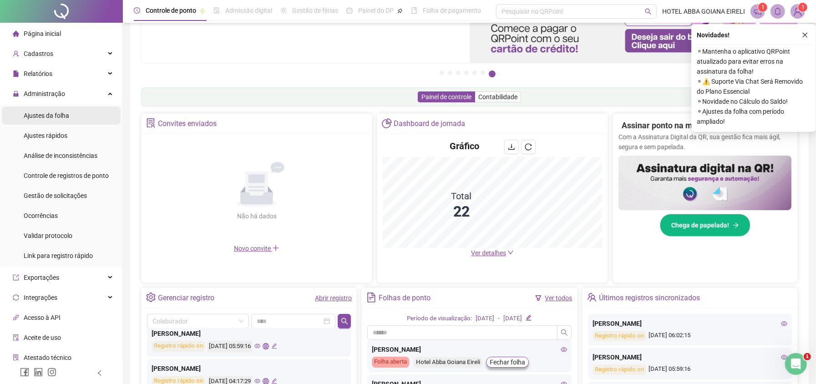  Describe the element at coordinates (391, 362) in the screenshot. I see `div: Folha aberta` at that location.